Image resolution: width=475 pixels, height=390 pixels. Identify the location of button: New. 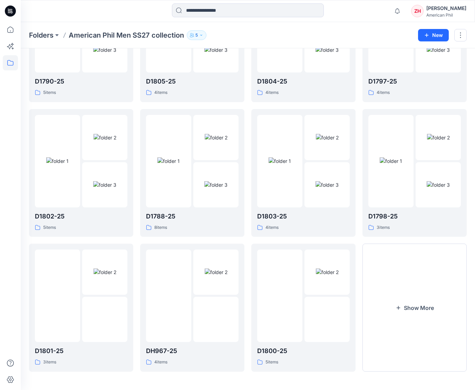
(433, 35).